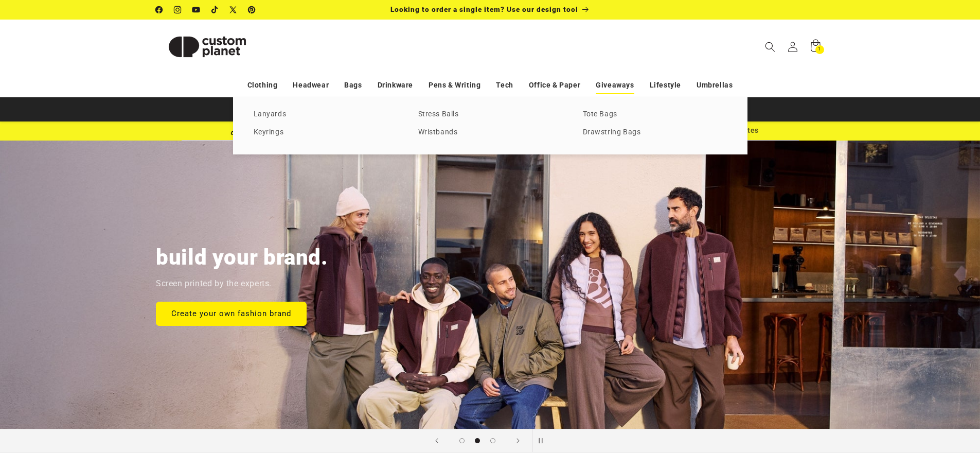 This screenshot has width=980, height=469. I want to click on p: Screen printed by the experts., so click(214, 284).